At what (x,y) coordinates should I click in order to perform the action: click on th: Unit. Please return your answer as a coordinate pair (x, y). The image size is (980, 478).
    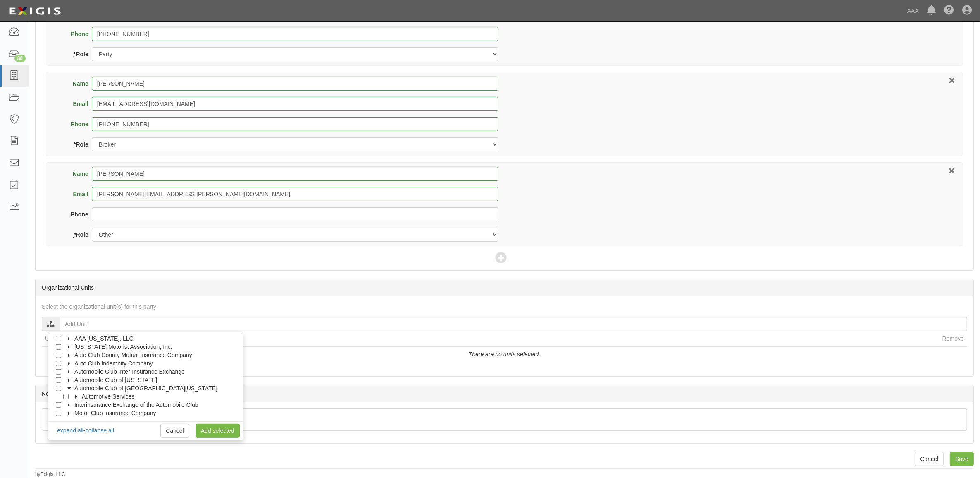
    Looking at the image, I should click on (490, 338).